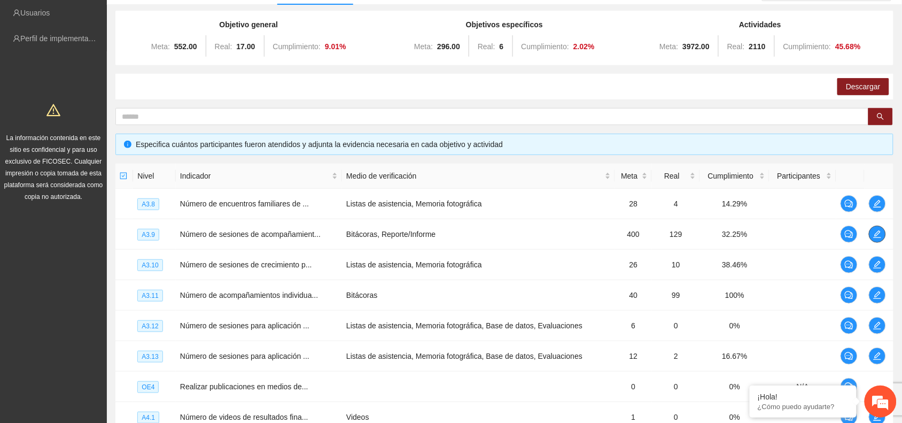  What do you see at coordinates (118, 61) in the screenshot?
I see `div: Chatee con nosotros ahora` at bounding box center [118, 61].